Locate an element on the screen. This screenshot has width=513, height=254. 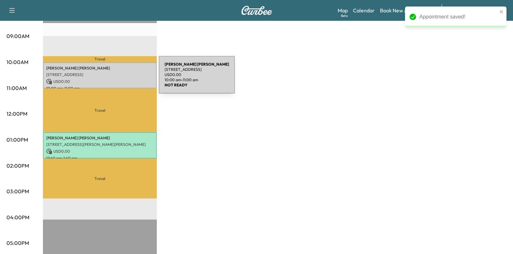
p: 04:00PM is located at coordinates (18, 218).